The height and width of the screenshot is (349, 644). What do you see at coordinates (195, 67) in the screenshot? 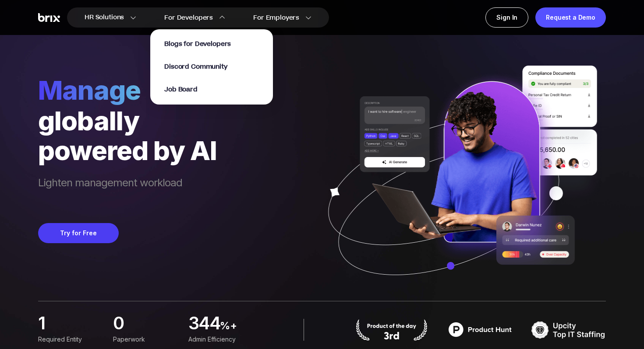
I see `span: Discord Community` at bounding box center [195, 67].